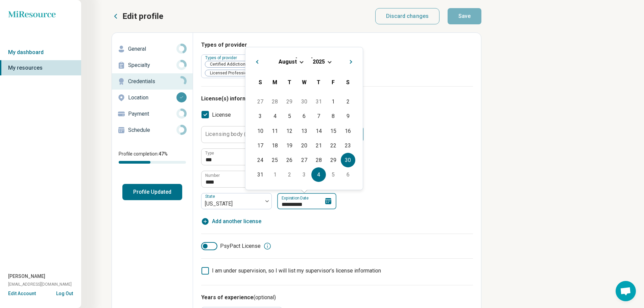  What do you see at coordinates (333, 146) in the screenshot?
I see `div: Choose Friday, August 22nd, 2025` at bounding box center [333, 146].